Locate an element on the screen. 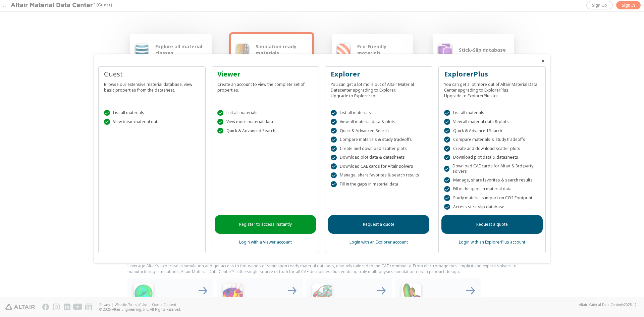 The width and height of the screenshot is (644, 317). div: Study material's impact on CO2 Footprint is located at coordinates (492, 198).